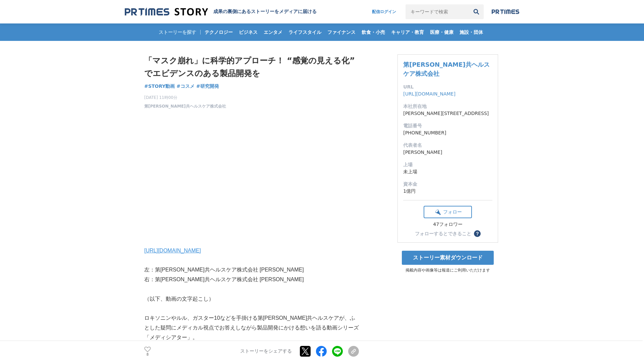 The width and height of the screenshot is (644, 362). What do you see at coordinates (305, 32) in the screenshot?
I see `a: ライフスタイル` at bounding box center [305, 32].